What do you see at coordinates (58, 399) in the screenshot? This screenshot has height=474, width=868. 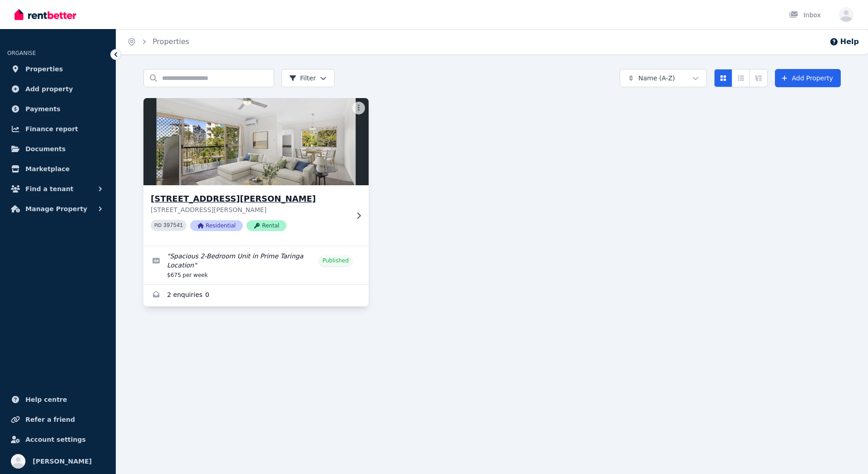 I see `a: Help centre` at bounding box center [58, 399].